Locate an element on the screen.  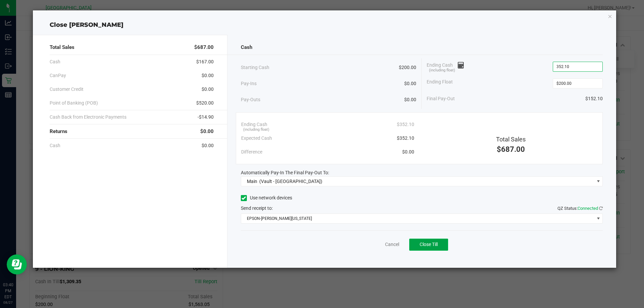
span: Ending Float is located at coordinates (440, 83).